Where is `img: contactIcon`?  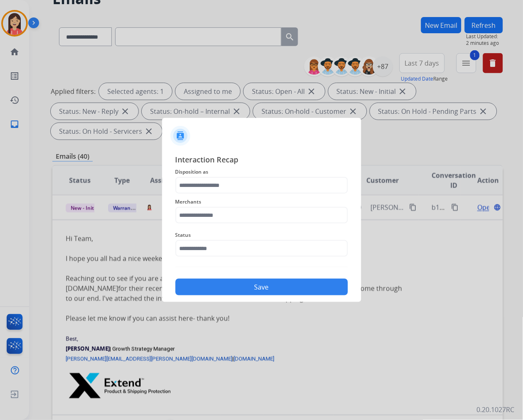 img: contactIcon is located at coordinates (180, 136).